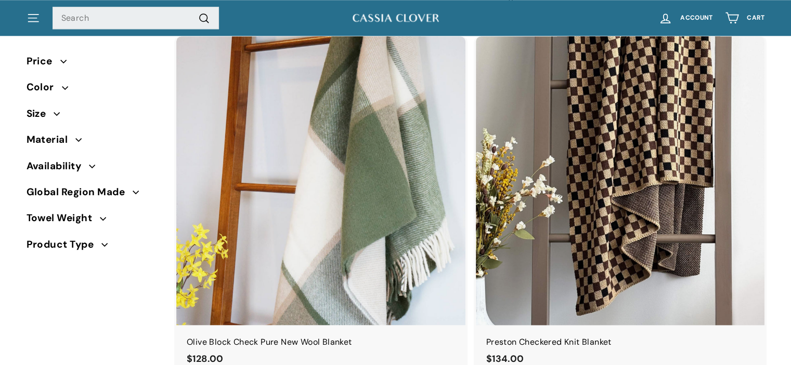 The image size is (791, 365). Describe the element at coordinates (44, 87) in the screenshot. I see `span: Color` at that location.